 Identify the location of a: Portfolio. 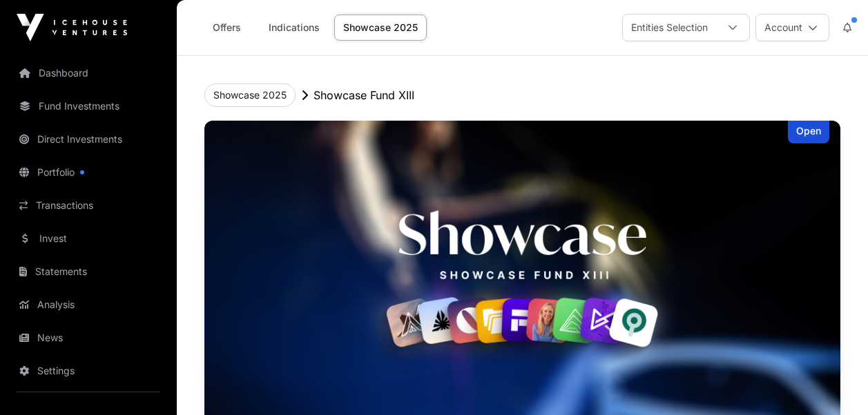
(89, 172).